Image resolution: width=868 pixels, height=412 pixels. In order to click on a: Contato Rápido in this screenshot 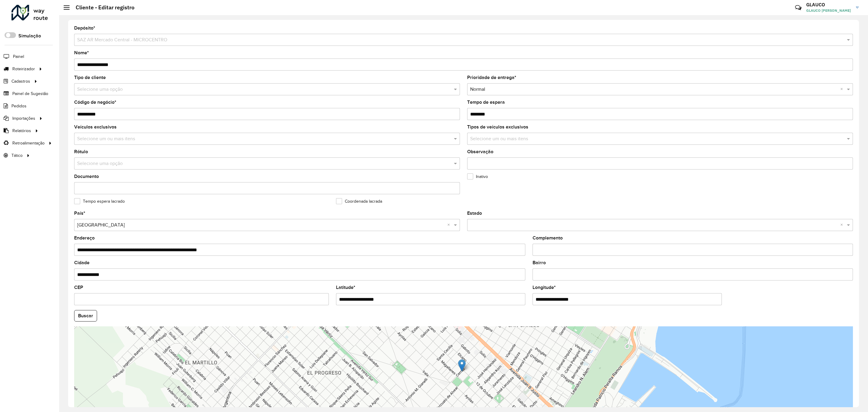, I will do `click(798, 8)`.